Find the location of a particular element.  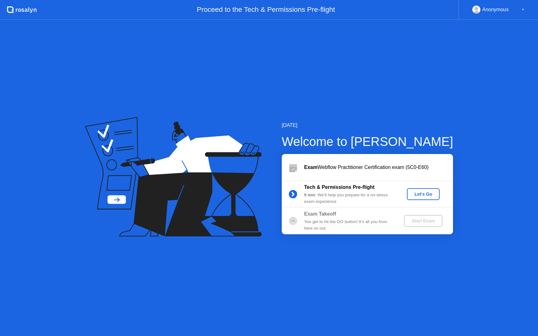

button: Let's Go is located at coordinates (423, 194).